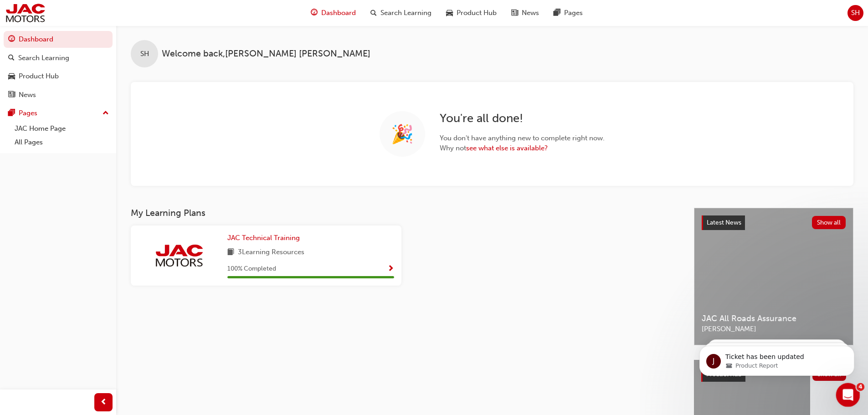  What do you see at coordinates (272, 253) in the screenshot?
I see `span: 3 Learning Resources` at bounding box center [272, 253].